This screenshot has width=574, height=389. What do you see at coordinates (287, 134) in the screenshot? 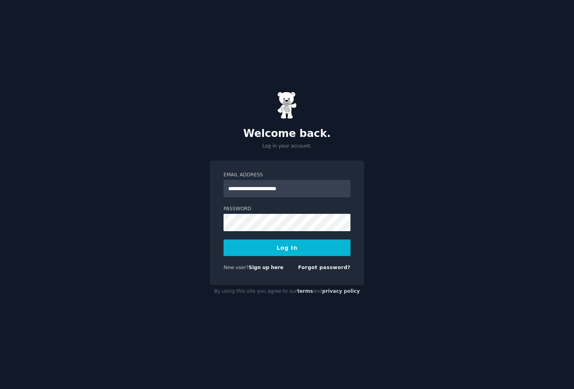
I see `h2: Welcome back.` at bounding box center [287, 134].